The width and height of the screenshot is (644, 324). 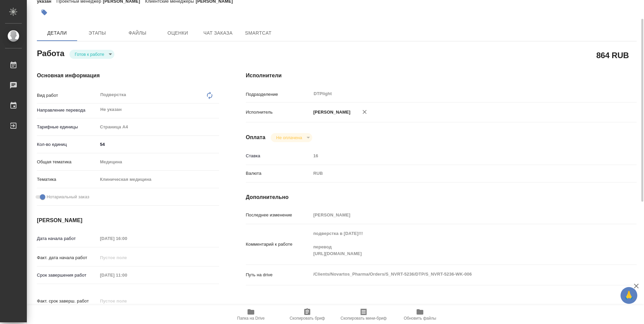 I want to click on span: Нотариальный заказ, so click(x=68, y=197).